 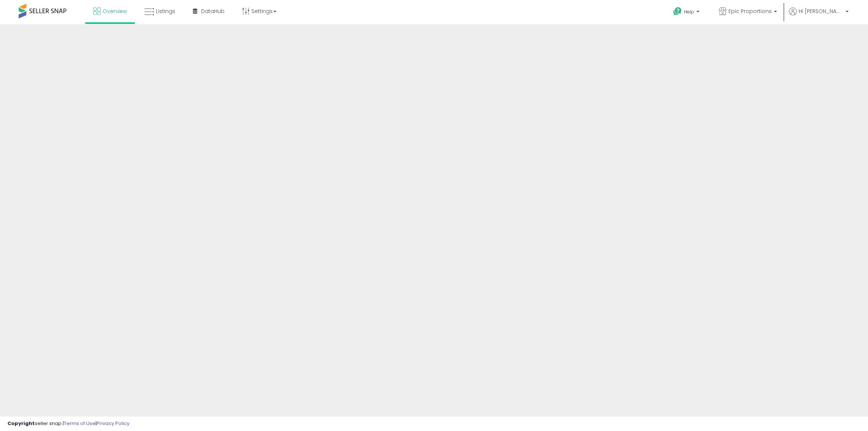 I want to click on a: Help, so click(x=687, y=13).